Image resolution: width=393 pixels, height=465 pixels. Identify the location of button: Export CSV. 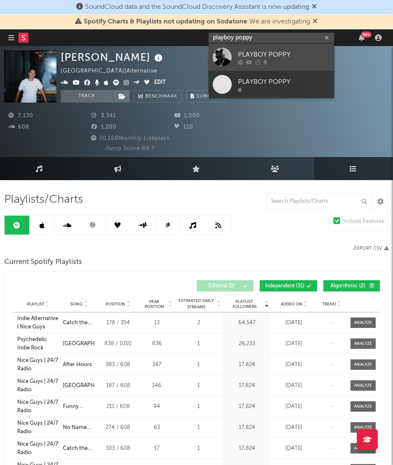
(371, 248).